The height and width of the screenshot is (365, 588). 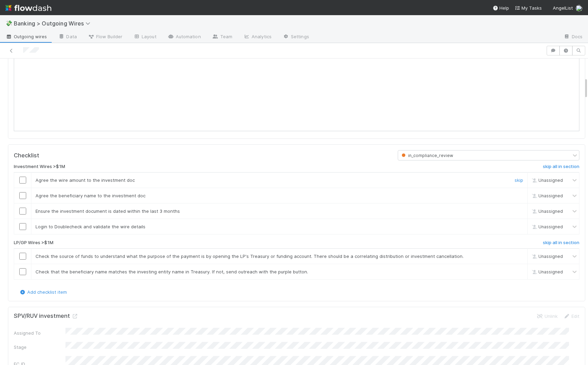 I want to click on span: My Tasks, so click(x=528, y=8).